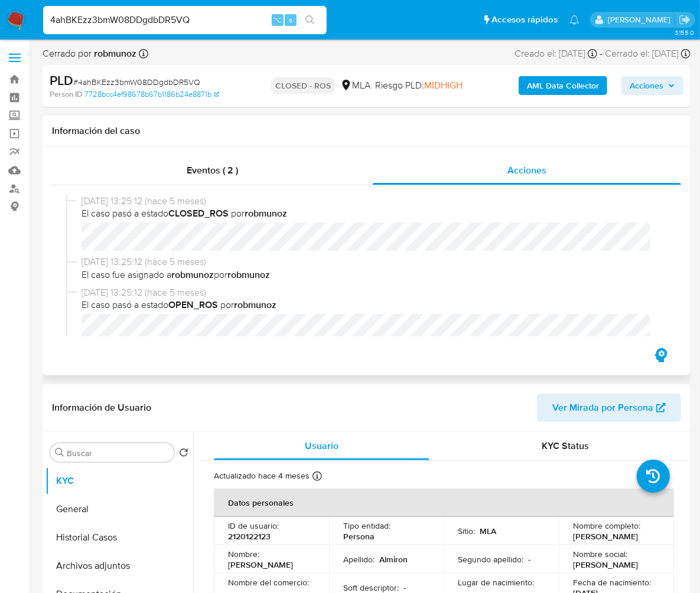  What do you see at coordinates (490, 560) in the screenshot?
I see `p: Segundo apellido :` at bounding box center [490, 560].